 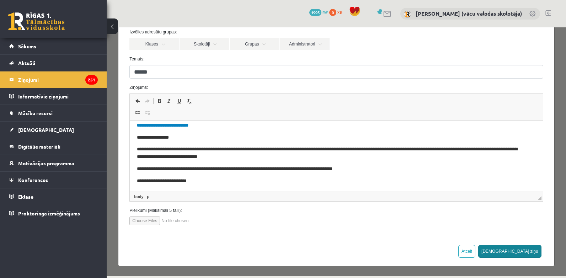 I want to click on a: Rīgas 1. Tālmācības vidusskola, so click(x=36, y=21).